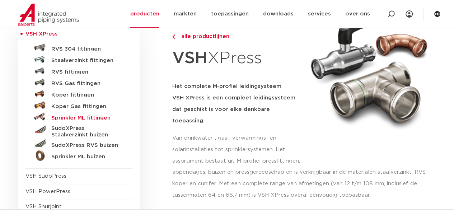  What do you see at coordinates (174, 37) in the screenshot?
I see `img: chevron-right.svg` at bounding box center [174, 37].